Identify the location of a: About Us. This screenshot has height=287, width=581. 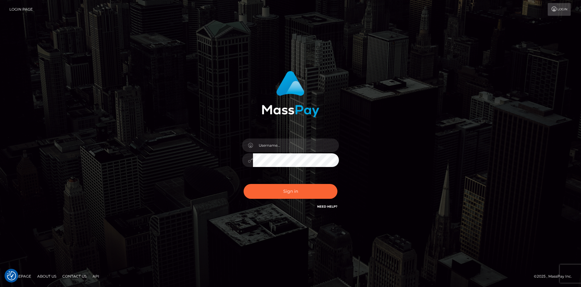
(47, 276).